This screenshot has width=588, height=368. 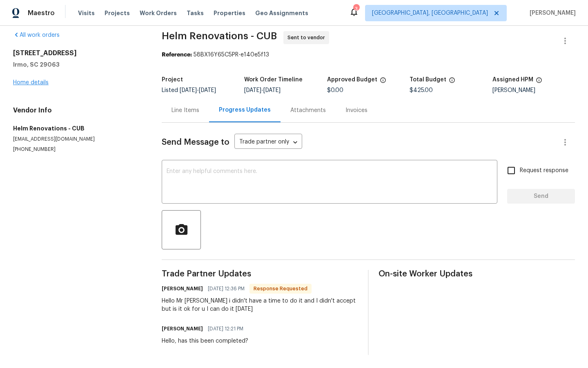 I want to click on span: Tasks, so click(x=195, y=13).